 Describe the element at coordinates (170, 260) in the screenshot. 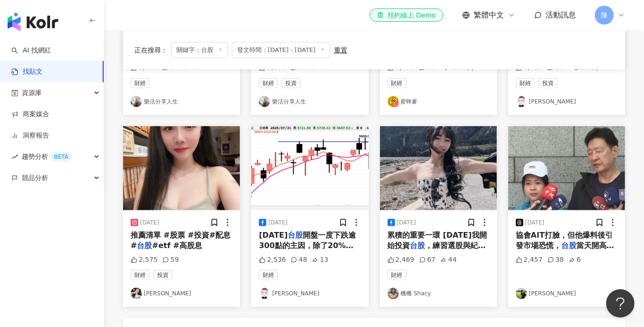

I see `div: 59` at that location.